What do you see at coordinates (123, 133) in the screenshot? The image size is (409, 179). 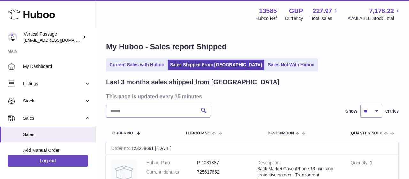 I see `span: Order No` at bounding box center [123, 133].